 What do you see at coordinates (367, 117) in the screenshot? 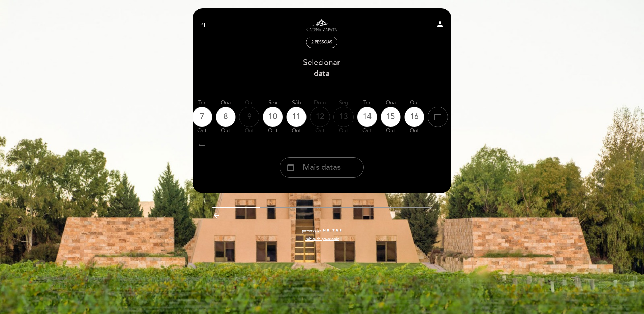
I see `div: 14` at bounding box center [367, 117].